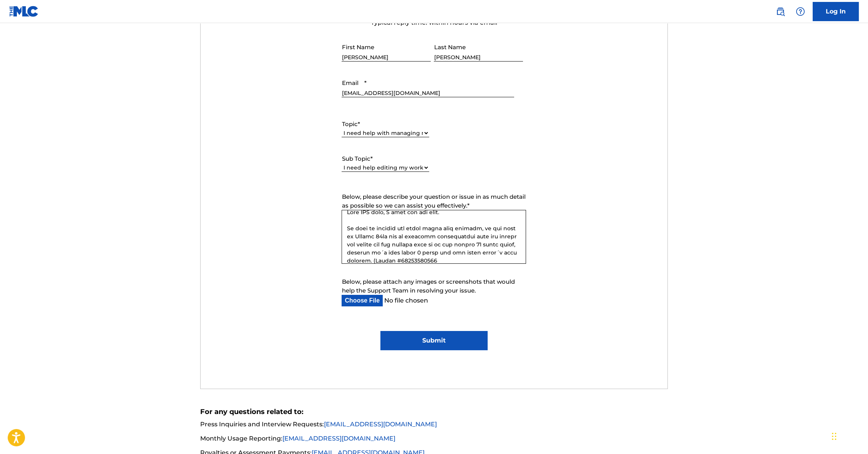 This screenshot has height=454, width=868. I want to click on img: MLC Logo, so click(23, 11).